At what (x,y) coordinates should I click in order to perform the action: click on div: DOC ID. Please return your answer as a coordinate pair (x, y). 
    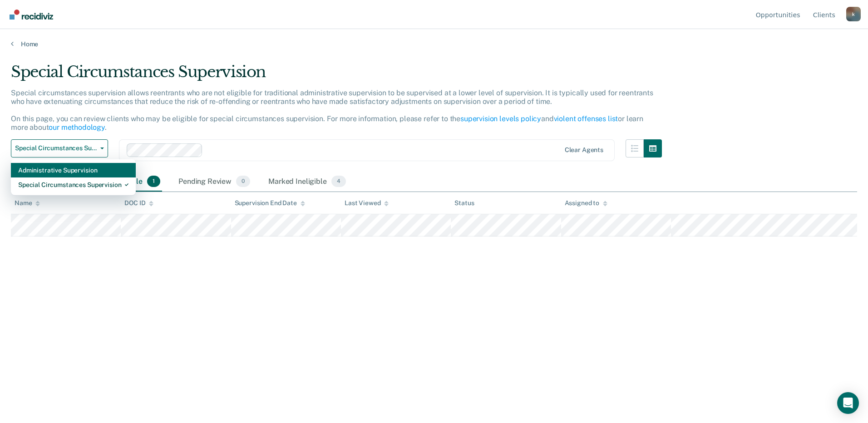
    Looking at the image, I should click on (139, 203).